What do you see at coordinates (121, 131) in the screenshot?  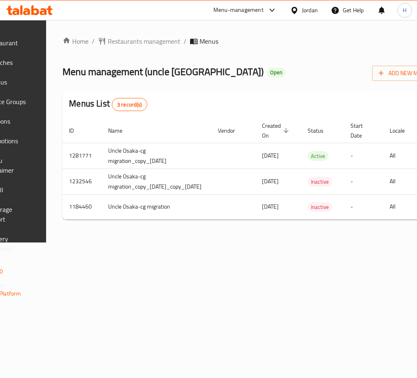 I see `span: Name` at bounding box center [121, 131].